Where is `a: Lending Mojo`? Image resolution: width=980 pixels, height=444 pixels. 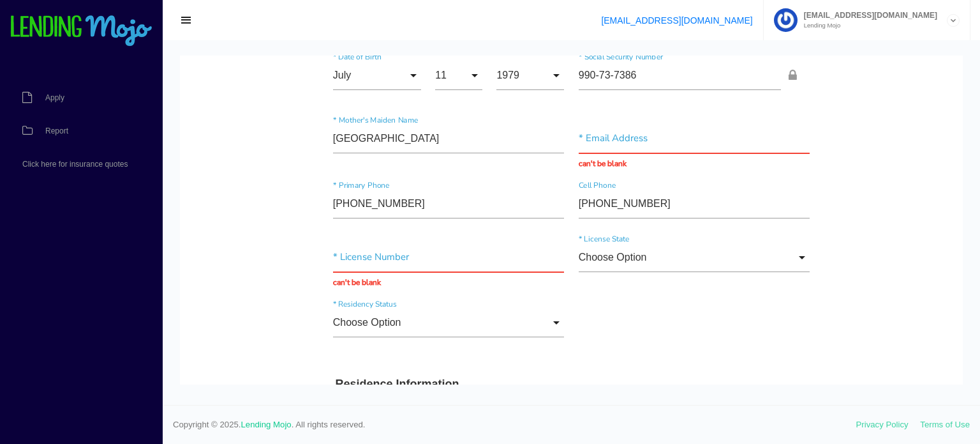
a: Lending Mojo is located at coordinates (266, 424).